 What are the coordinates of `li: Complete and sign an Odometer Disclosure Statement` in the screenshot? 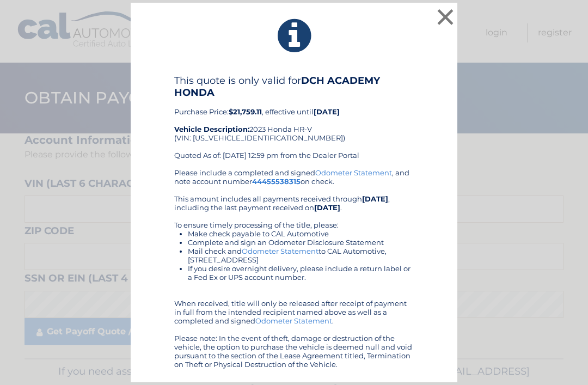 It's located at (301, 242).